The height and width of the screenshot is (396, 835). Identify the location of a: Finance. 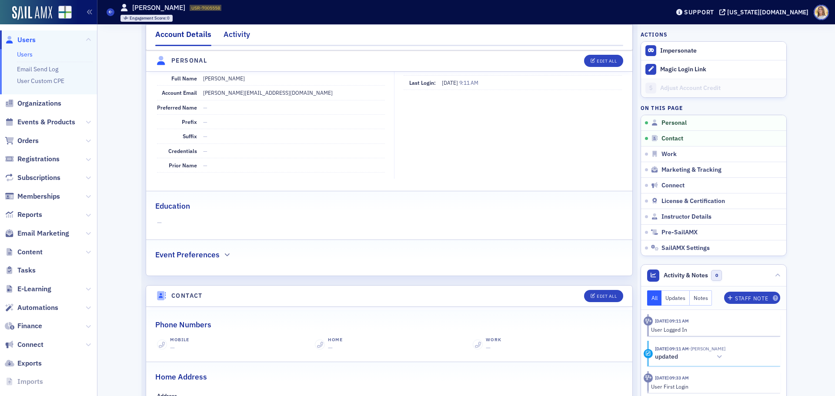
(23, 326).